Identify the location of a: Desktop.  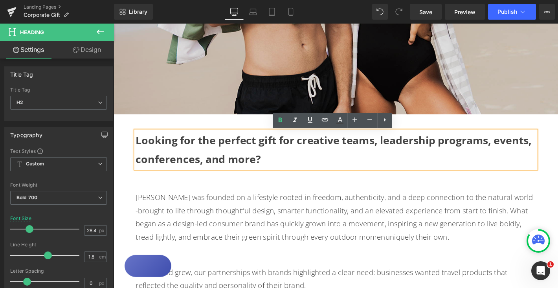
(234, 12).